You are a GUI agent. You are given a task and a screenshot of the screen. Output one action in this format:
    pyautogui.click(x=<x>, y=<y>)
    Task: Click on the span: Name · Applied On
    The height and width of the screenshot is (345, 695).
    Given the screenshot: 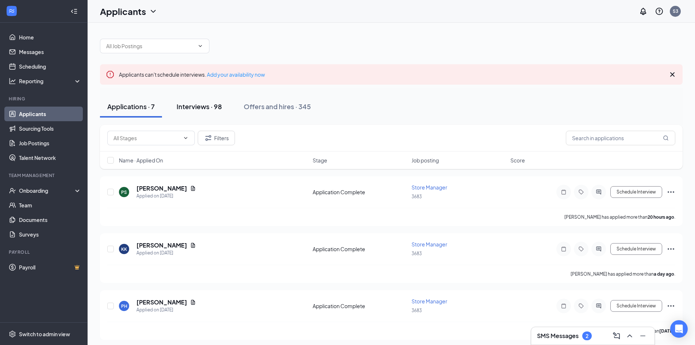 What is the action you would take?
    pyautogui.click(x=141, y=160)
    